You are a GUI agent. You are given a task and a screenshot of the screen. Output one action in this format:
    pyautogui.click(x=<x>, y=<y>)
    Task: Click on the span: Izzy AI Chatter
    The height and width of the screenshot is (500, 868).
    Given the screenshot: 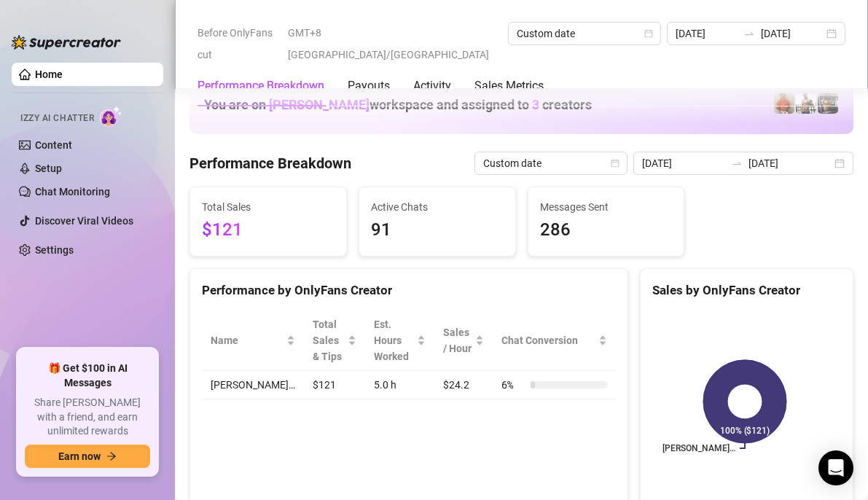 What is the action you would take?
    pyautogui.click(x=57, y=118)
    